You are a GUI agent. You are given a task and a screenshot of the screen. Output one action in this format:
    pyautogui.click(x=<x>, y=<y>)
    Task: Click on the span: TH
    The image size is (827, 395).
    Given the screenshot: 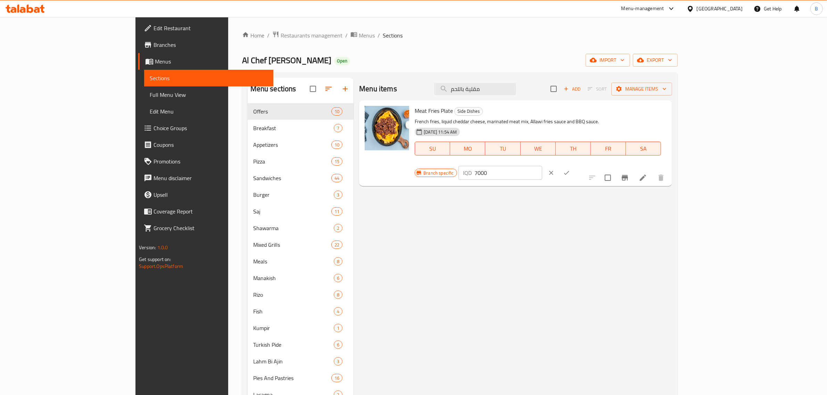 What is the action you would take?
    pyautogui.click(x=573, y=149)
    